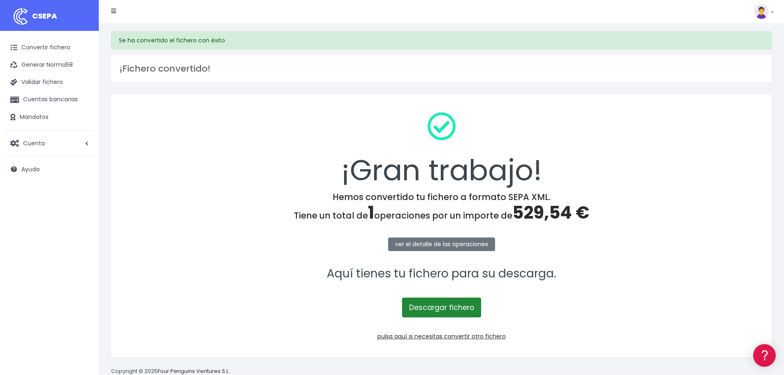  Describe the element at coordinates (49, 82) in the screenshot. I see `a: Validar fichero` at that location.